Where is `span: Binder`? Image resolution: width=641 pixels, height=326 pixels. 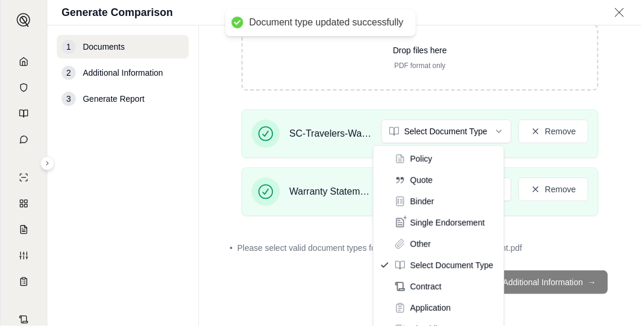
span: Binder is located at coordinates (422, 201).